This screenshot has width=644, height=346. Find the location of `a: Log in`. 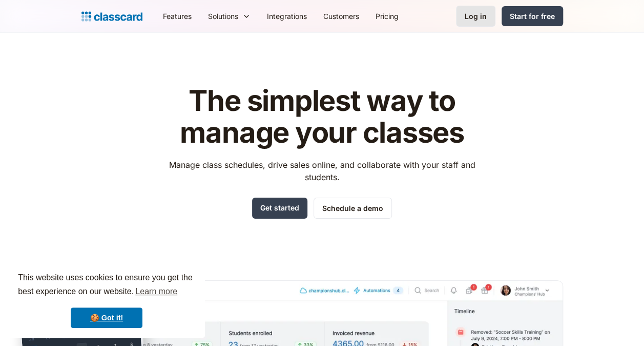

a: Log in is located at coordinates (476, 16).